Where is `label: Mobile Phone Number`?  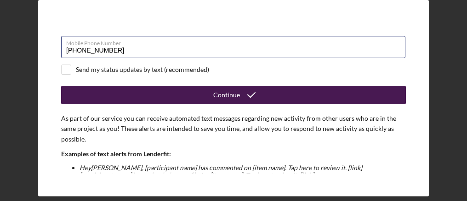 label: Mobile Phone Number is located at coordinates (236, 41).